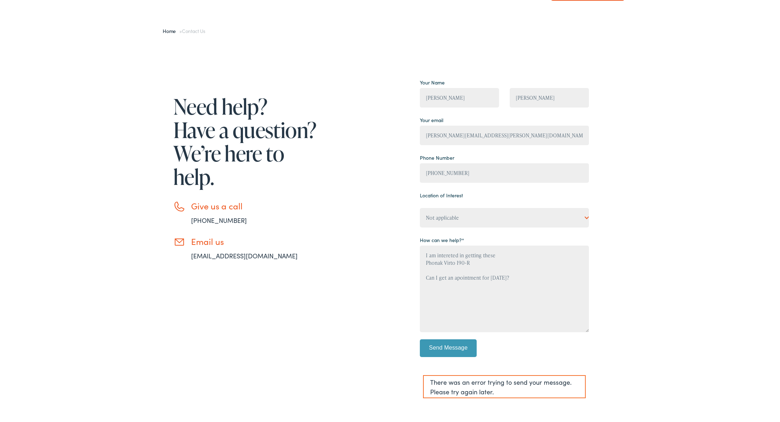  Describe the element at coordinates (432, 82) in the screenshot. I see `label: Your Name` at that location.